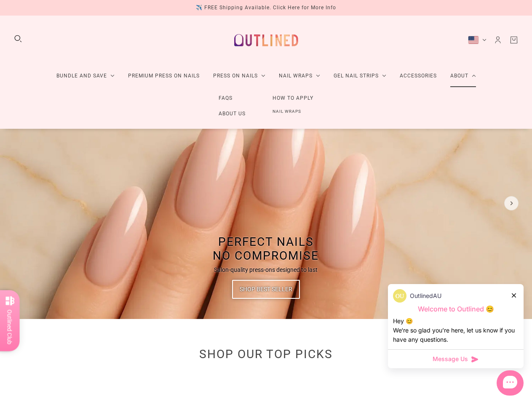 This screenshot has height=404, width=532. Describe the element at coordinates (266, 270) in the screenshot. I see `p: Salon-quality press-ons designed to last` at that location.